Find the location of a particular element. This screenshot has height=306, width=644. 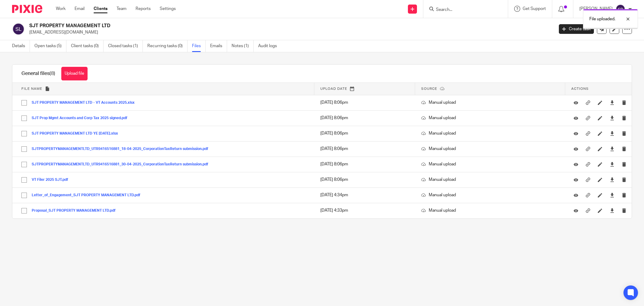

a: Recurring tasks (0) is located at coordinates (167, 46).